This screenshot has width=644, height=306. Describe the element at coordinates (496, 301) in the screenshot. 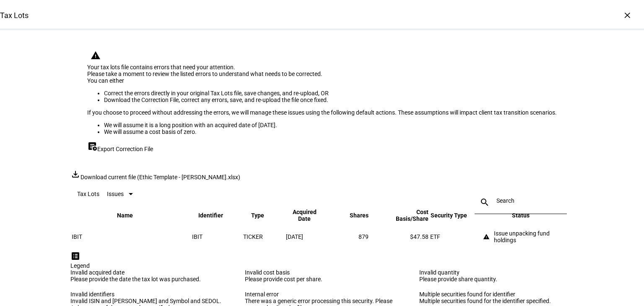

I see `div: Multiple securities found for the identifier specified.` at that location.